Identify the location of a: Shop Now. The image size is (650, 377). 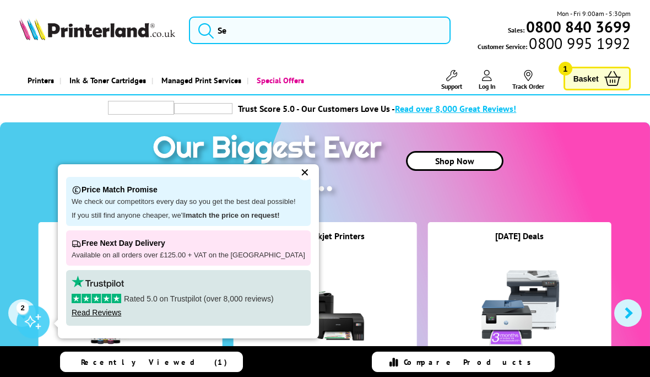
(455, 161).